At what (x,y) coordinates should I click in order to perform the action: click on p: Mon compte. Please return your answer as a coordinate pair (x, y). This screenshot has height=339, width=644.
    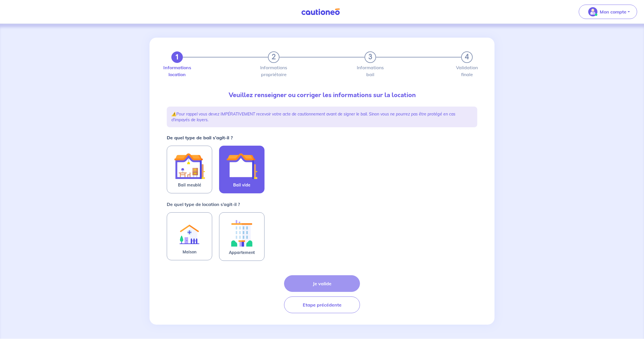
    Looking at the image, I should click on (613, 12).